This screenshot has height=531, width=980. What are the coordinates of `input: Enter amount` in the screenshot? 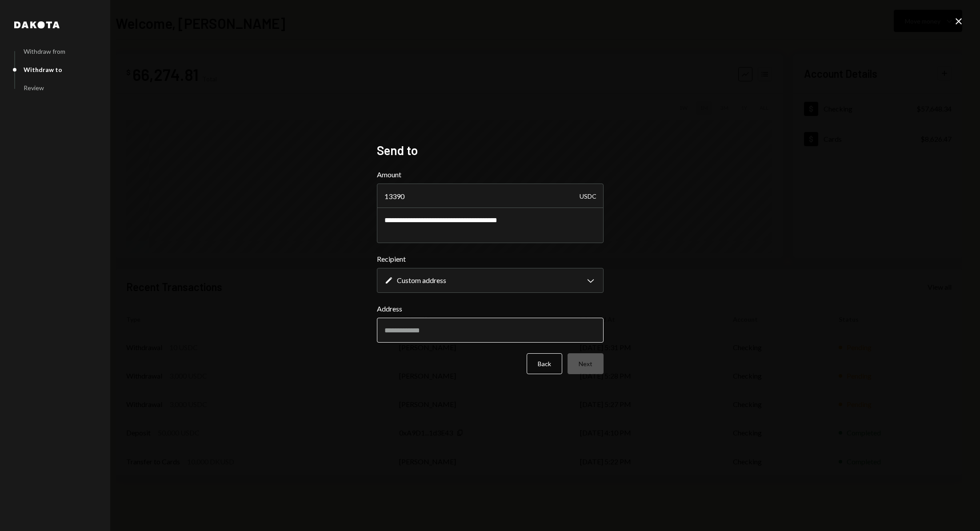 It's located at (490, 196).